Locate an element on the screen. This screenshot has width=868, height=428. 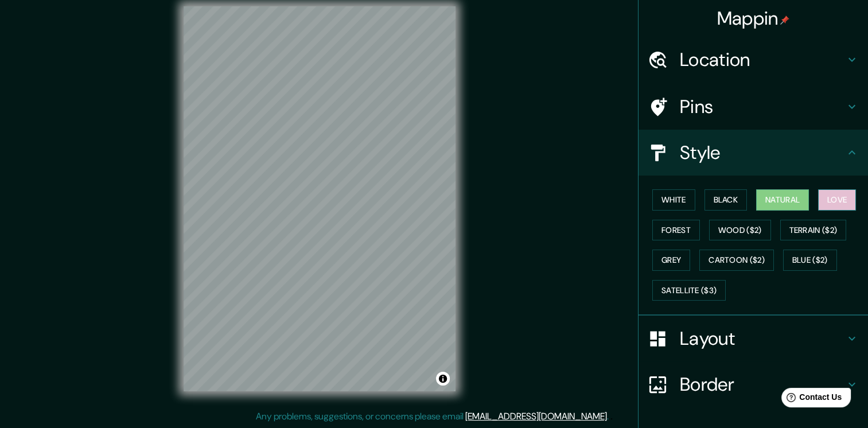
h4: Pins is located at coordinates (763, 107).